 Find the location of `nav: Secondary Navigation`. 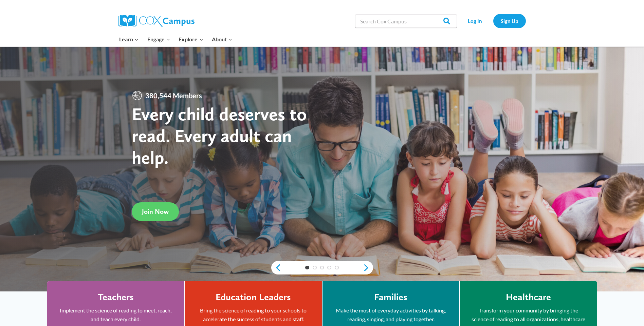

nav: Secondary Navigation is located at coordinates (493, 21).